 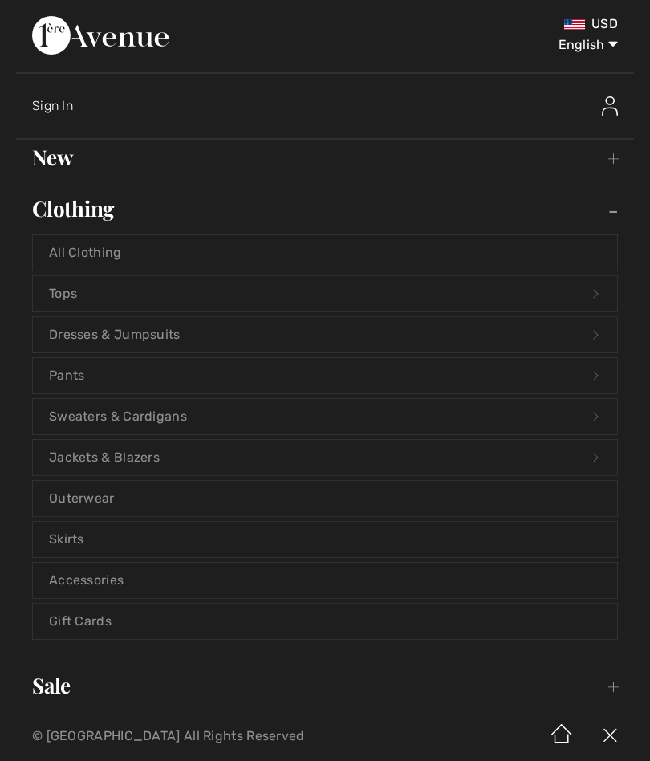 What do you see at coordinates (325, 540) in the screenshot?
I see `a: Skirts` at bounding box center [325, 540].